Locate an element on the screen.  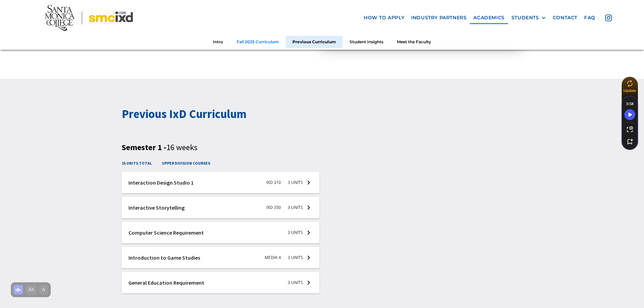
a: Fall 2025 Curriculum is located at coordinates (258, 42).